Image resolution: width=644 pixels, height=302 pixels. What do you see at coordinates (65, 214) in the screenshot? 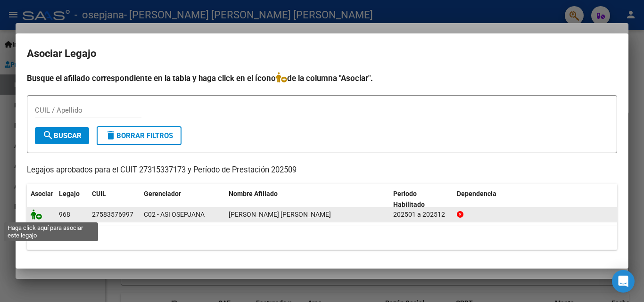
I see `span: 968` at bounding box center [65, 214].